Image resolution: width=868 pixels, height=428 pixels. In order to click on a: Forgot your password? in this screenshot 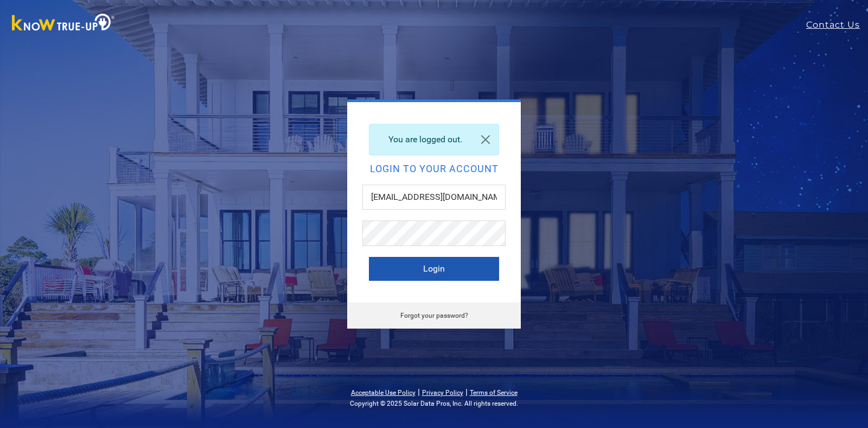, I will do `click(434, 316)`.